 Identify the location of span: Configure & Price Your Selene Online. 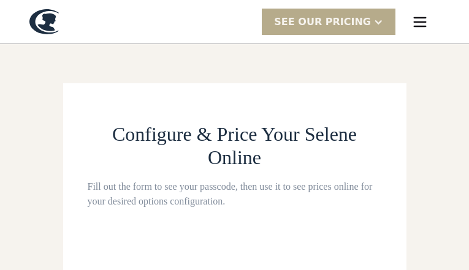
(234, 146).